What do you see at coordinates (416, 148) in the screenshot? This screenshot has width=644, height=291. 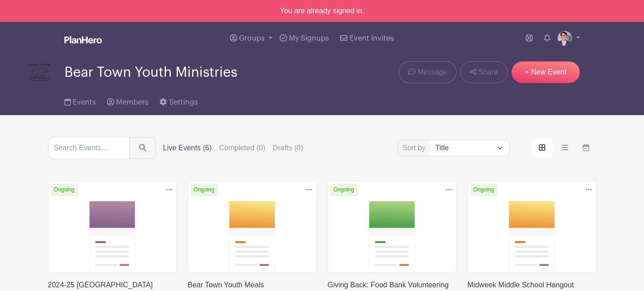 I see `label: Sort by` at bounding box center [416, 148].